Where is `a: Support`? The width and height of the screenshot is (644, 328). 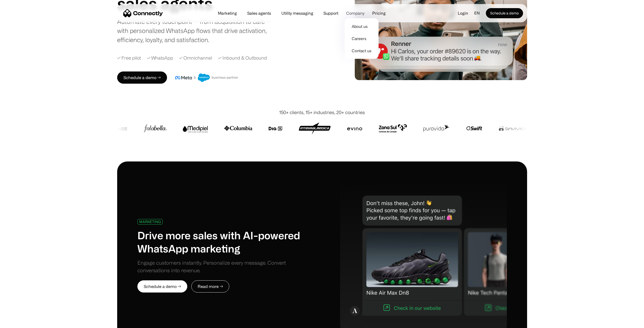
a: Support is located at coordinates (331, 13).